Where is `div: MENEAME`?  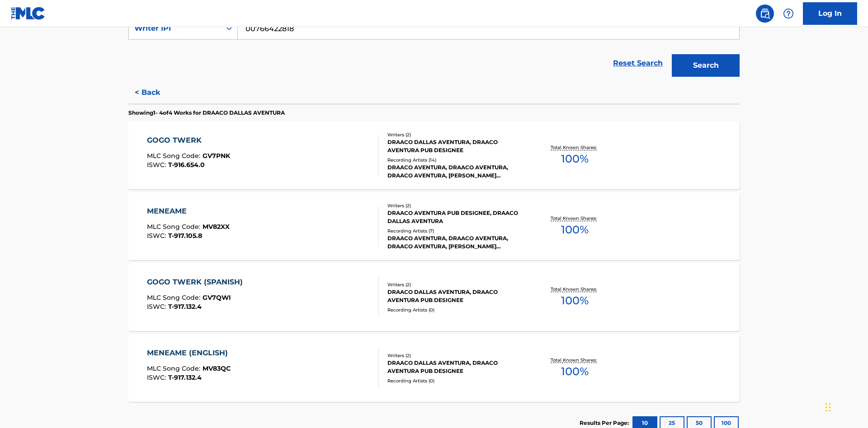
div: MENEAME is located at coordinates (188, 212).